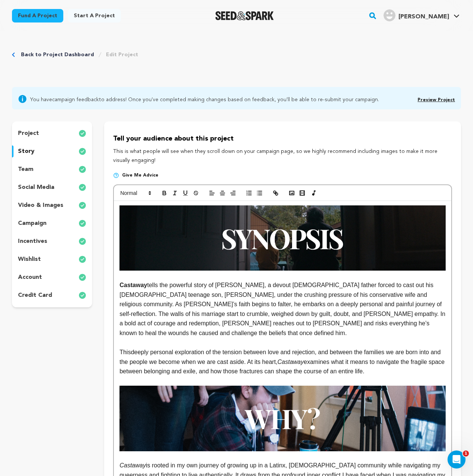 The height and width of the screenshot is (476, 473). What do you see at coordinates (25, 169) in the screenshot?
I see `p: team` at bounding box center [25, 169].